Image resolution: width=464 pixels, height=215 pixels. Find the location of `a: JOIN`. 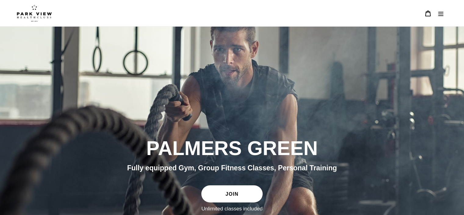

a: JOIN is located at coordinates (232, 194).